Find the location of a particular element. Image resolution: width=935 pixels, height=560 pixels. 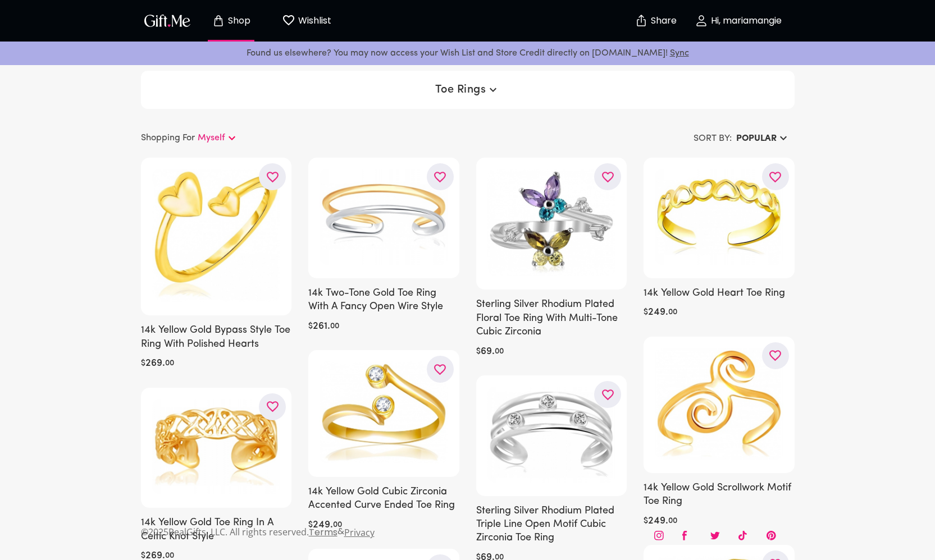

button: Store page is located at coordinates (231, 21).